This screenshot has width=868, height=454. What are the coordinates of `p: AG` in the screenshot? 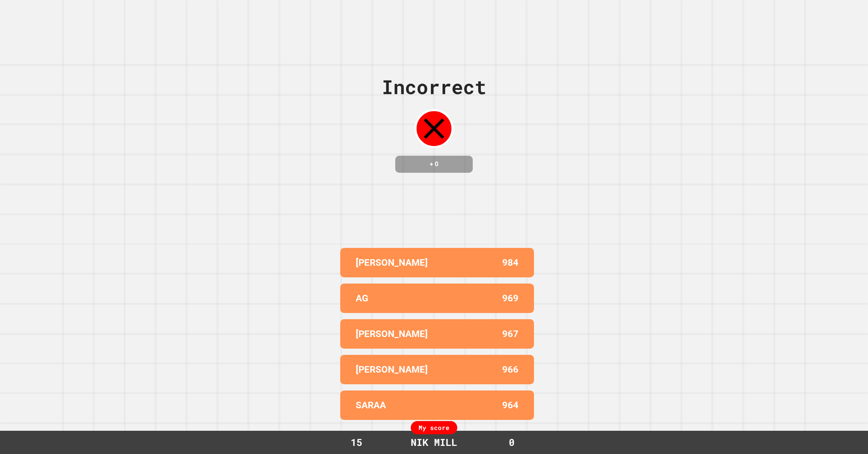 It's located at (362, 298).